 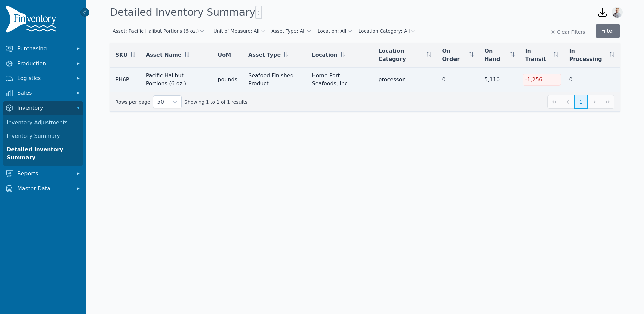 I want to click on button: Sales, so click(x=43, y=93).